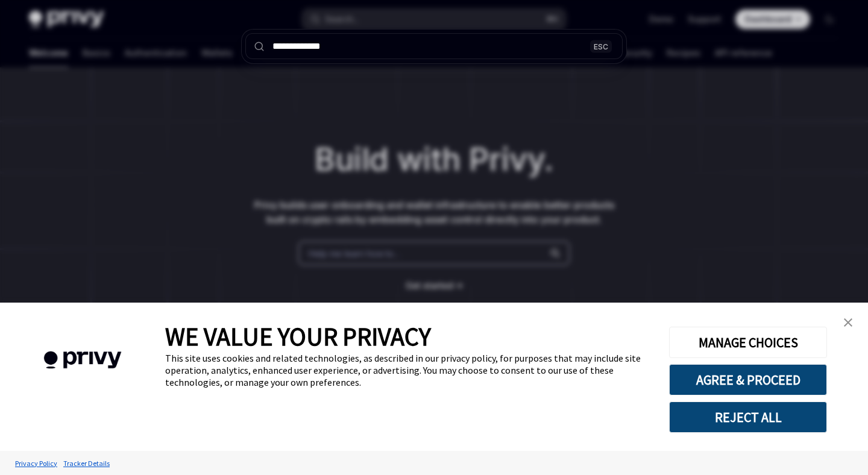  Describe the element at coordinates (36, 463) in the screenshot. I see `a: Privacy Policy` at that location.